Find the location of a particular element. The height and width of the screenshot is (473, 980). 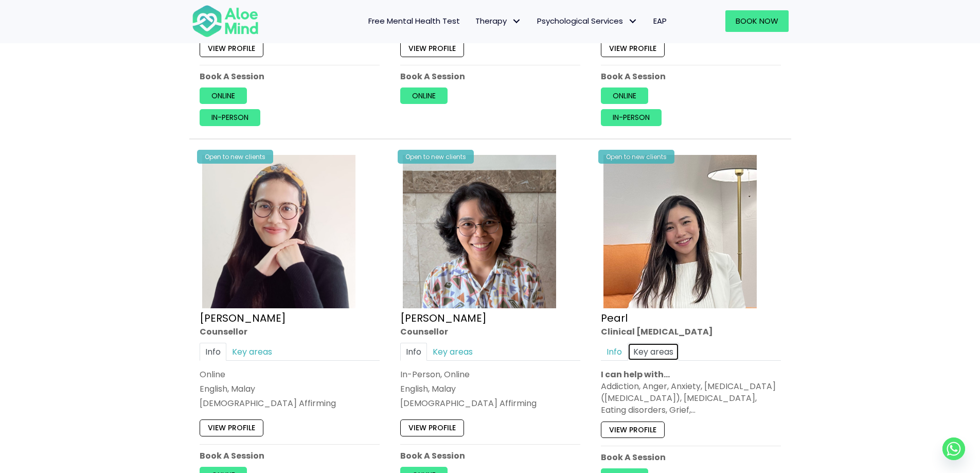

nav: Menu is located at coordinates (473, 21).